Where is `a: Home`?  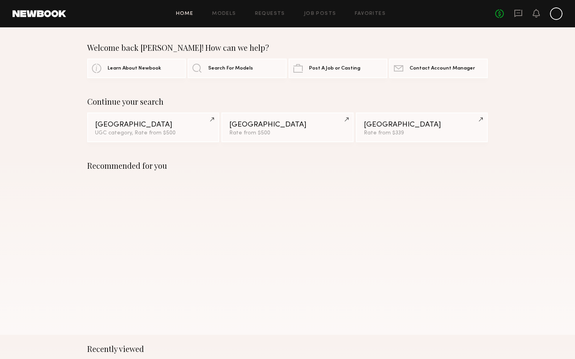 a: Home is located at coordinates (185, 14).